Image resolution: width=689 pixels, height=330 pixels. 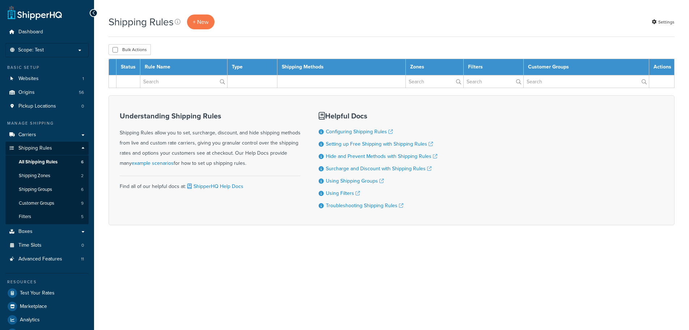 I want to click on a: Filters 5, so click(x=47, y=216).